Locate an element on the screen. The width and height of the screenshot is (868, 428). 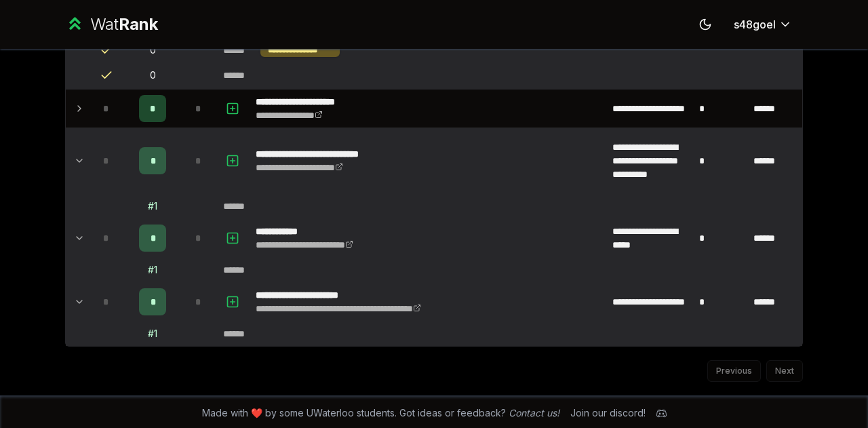
span: s48goel is located at coordinates (755, 25).